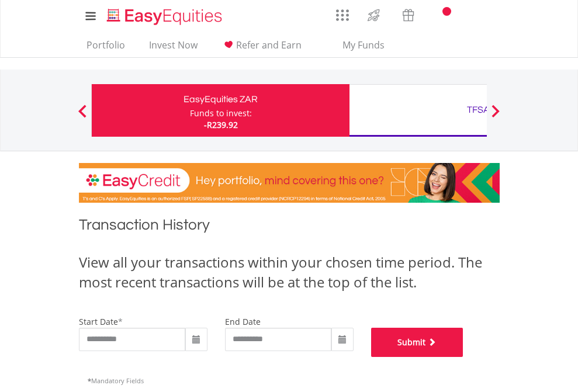 This screenshot has width=578, height=392. I want to click on h1: Transaction History, so click(289, 228).